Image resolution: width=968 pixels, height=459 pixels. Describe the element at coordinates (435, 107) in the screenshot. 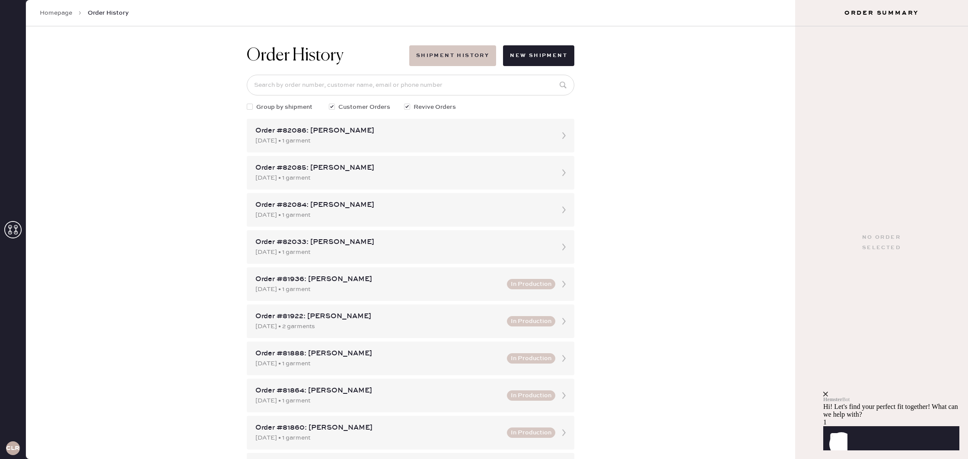

I see `span: Revive Orders` at that location.